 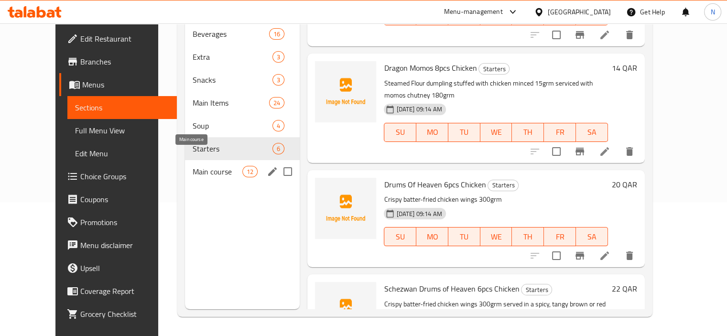 I want to click on button: SU, so click(x=400, y=132).